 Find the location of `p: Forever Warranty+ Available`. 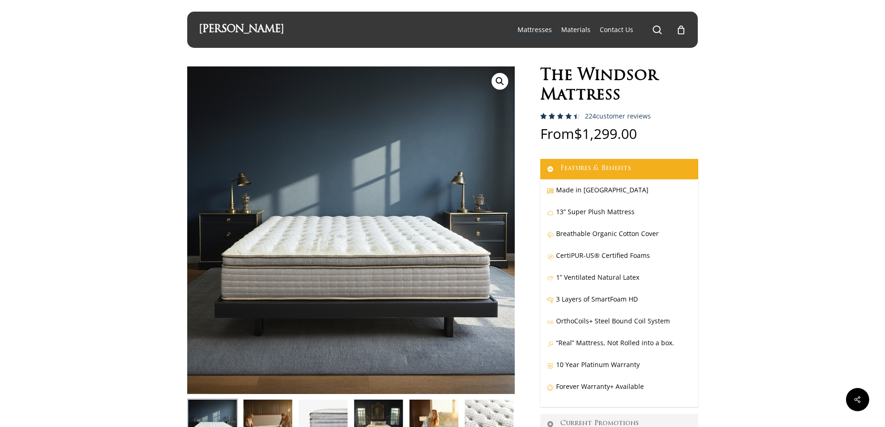

p: Forever Warranty+ Available is located at coordinates (619, 391).